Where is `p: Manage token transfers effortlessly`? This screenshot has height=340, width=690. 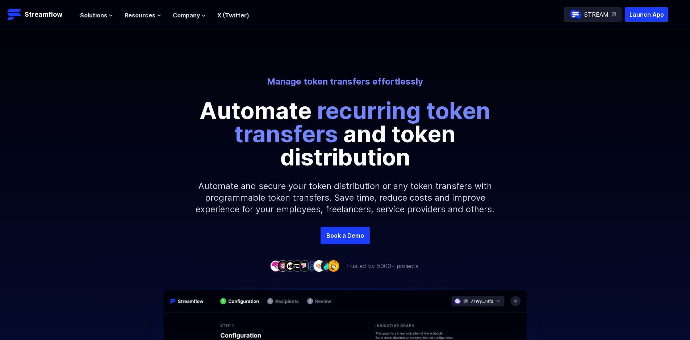
p: Manage token transfers effortlessly is located at coordinates (345, 82).